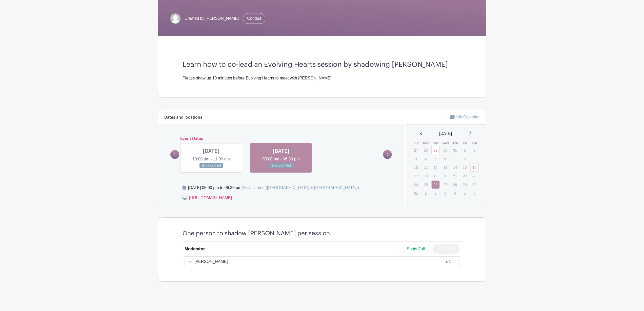  Describe the element at coordinates (446, 143) in the screenshot. I see `th: Wed` at that location.